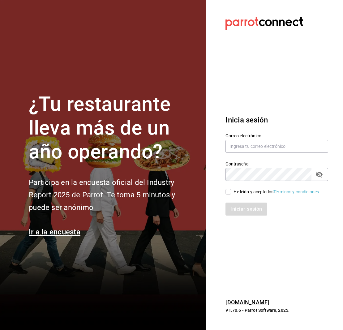  I want to click on a: Ir a la encuesta, so click(54, 232).